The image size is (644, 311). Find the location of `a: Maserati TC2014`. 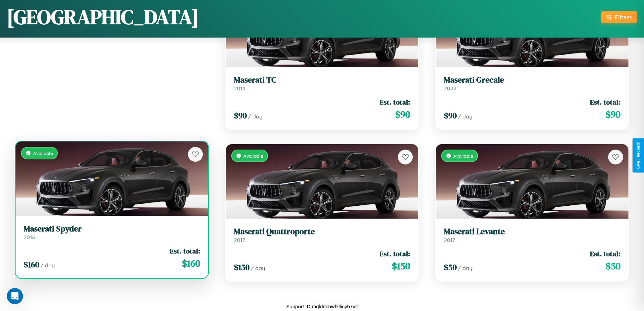

a: Maserati TC2014 is located at coordinates (322, 84).